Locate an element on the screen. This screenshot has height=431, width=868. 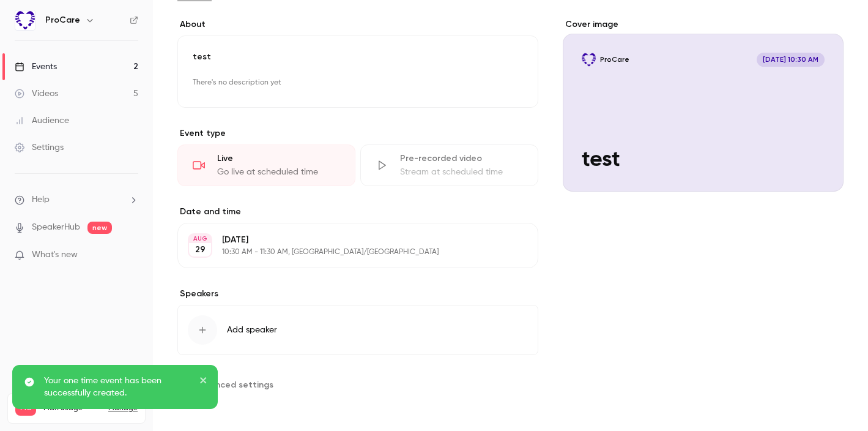
p: test is located at coordinates (358, 57).